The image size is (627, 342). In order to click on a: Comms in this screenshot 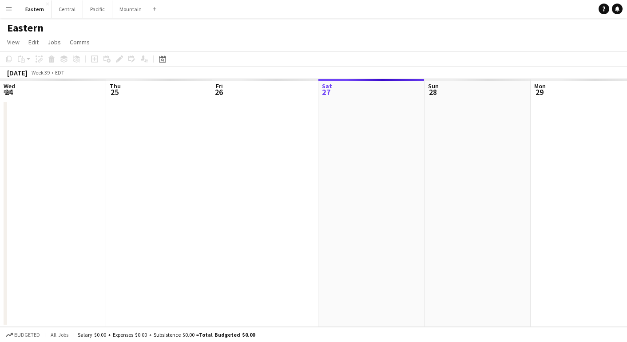, I will do `click(79, 42)`.